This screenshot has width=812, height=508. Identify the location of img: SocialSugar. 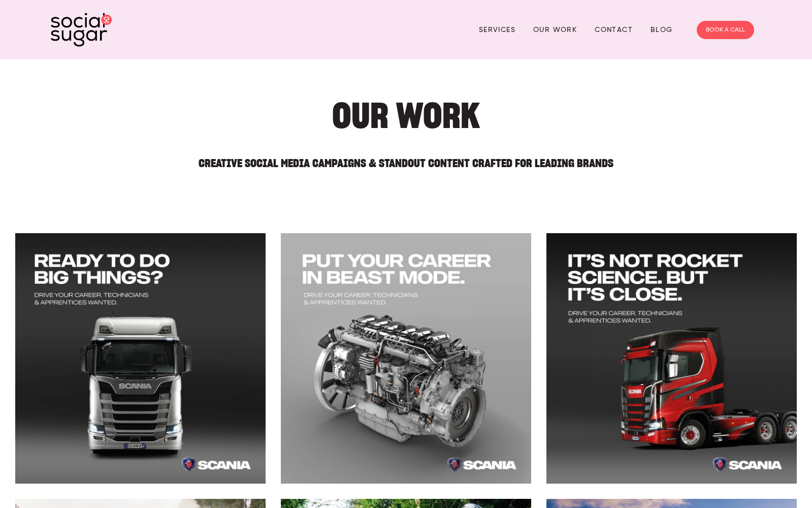
(82, 29).